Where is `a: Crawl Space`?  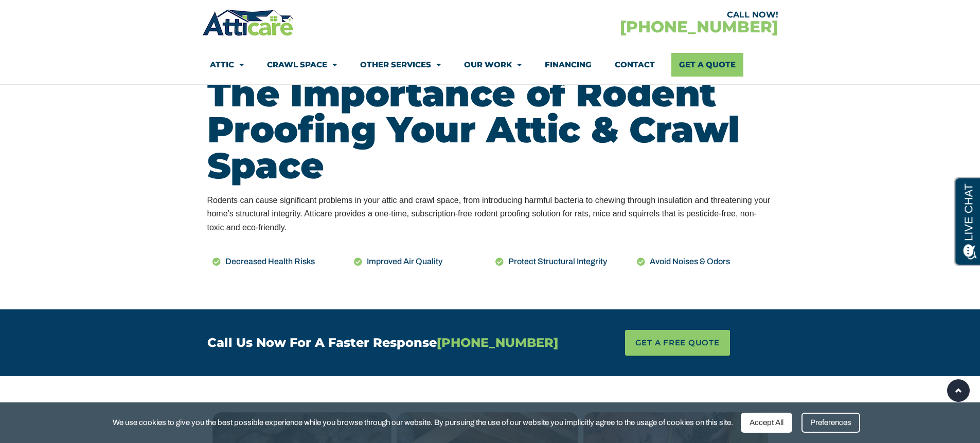
a: Crawl Space is located at coordinates (302, 65).